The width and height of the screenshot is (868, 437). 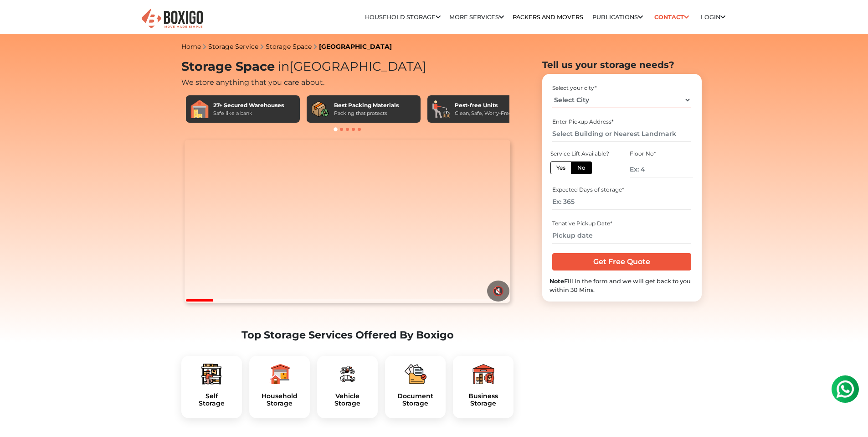 What do you see at coordinates (561, 168) in the screenshot?
I see `label: Yes` at bounding box center [561, 168].